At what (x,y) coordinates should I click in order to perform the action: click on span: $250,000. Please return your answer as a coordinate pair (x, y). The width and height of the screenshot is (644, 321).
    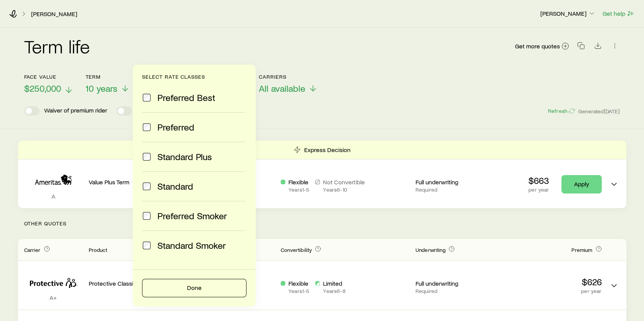
    Looking at the image, I should click on (43, 88).